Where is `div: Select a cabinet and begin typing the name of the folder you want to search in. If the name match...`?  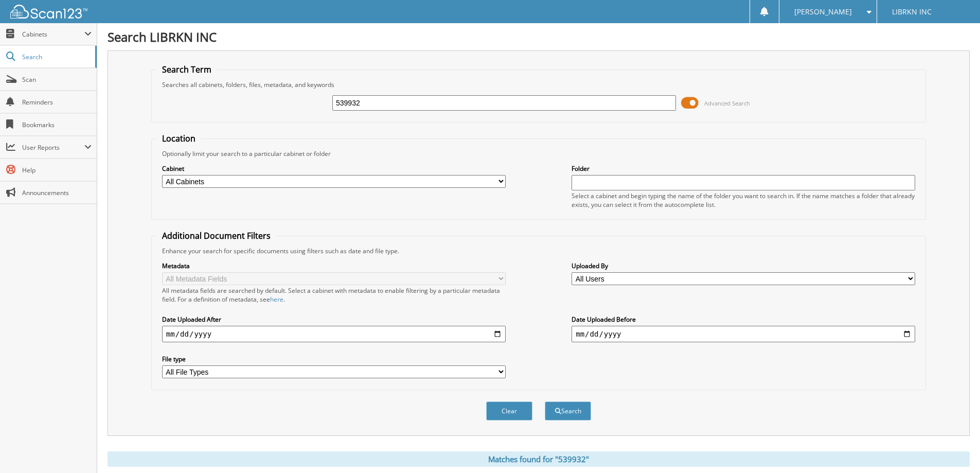
div: Select a cabinet and begin typing the name of the folder you want to search in. If the name match... is located at coordinates (743, 200).